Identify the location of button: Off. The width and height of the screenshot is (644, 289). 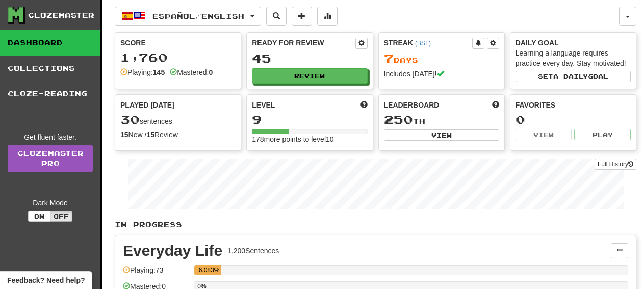
(61, 216).